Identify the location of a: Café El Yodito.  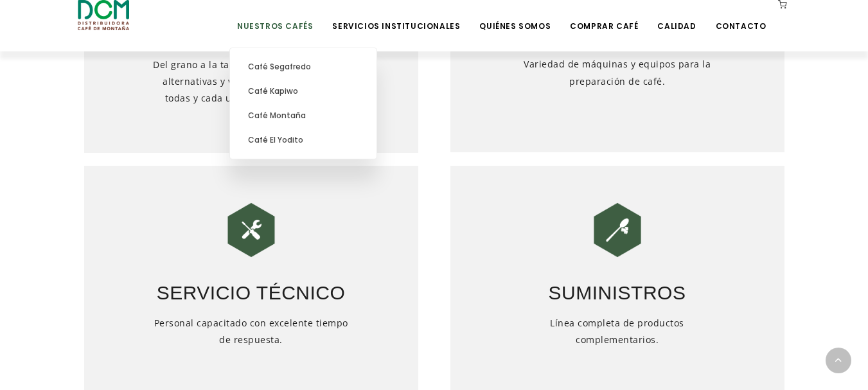
(303, 140).